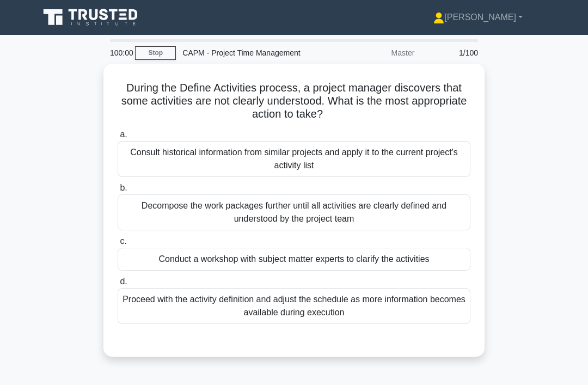  I want to click on div: Proceed with the activity definition and adjust the schedule as more information becomes availabl..., so click(294, 306).